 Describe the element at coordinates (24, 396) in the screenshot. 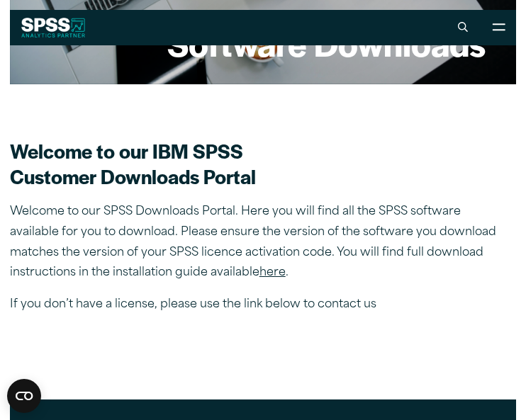

I see `button: Open CMP widget` at that location.